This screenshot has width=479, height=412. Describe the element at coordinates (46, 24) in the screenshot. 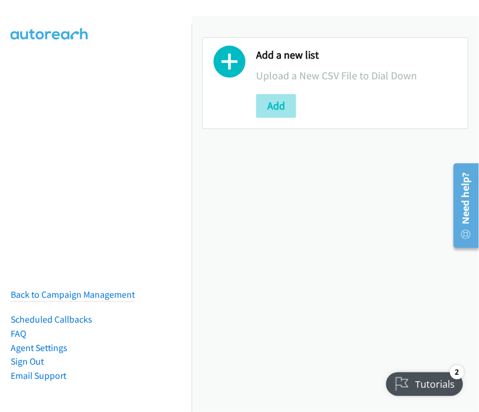

I see `button: Checklist, Tutorials, 2 incomplete tasks` at that location.